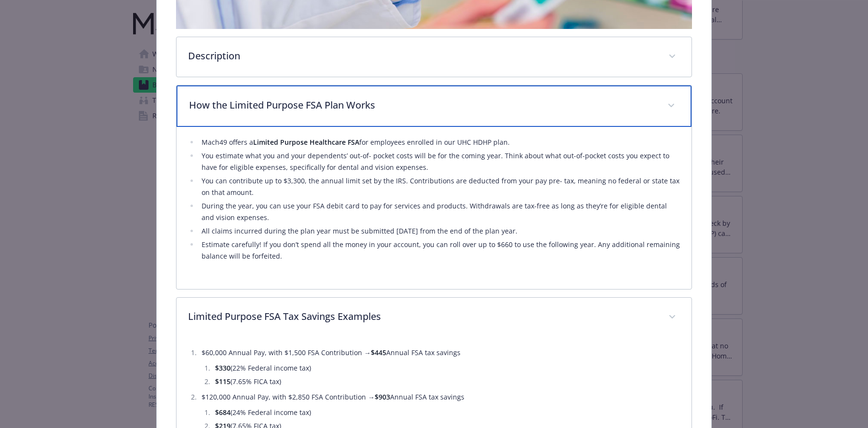 The height and width of the screenshot is (428, 868). I want to click on p: Limited Purpose FSA Tax Savings Examples, so click(423, 317).